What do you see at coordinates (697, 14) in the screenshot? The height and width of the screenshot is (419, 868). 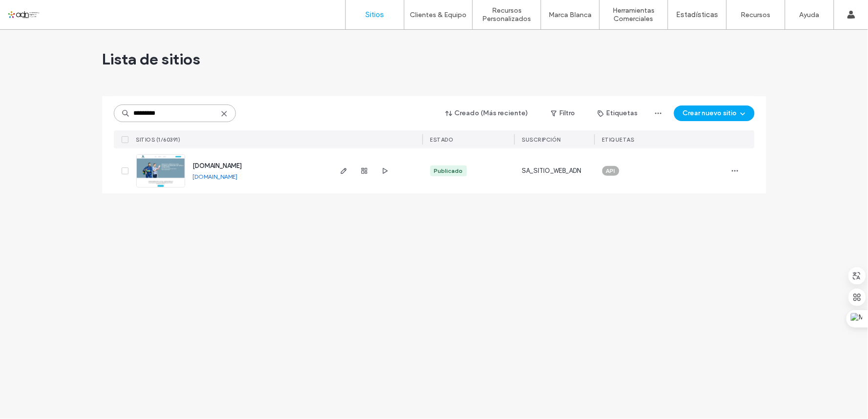 I see `label: Estadísticas` at bounding box center [697, 14].